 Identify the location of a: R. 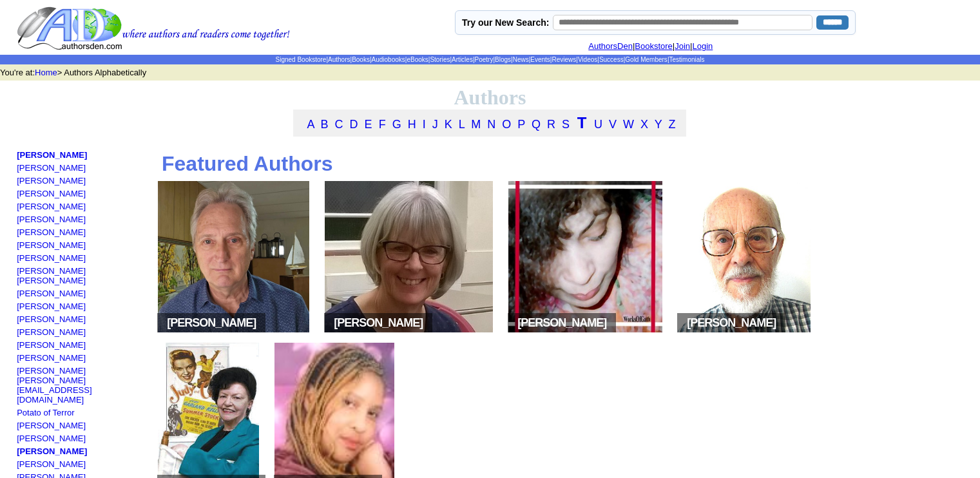
(551, 124).